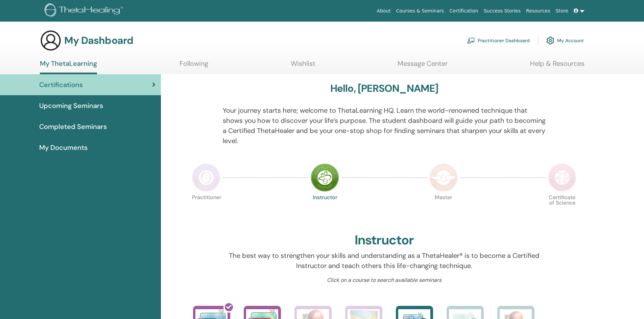 The height and width of the screenshot is (319, 644). I want to click on img: generic-user-icon.jpg, so click(50, 41).